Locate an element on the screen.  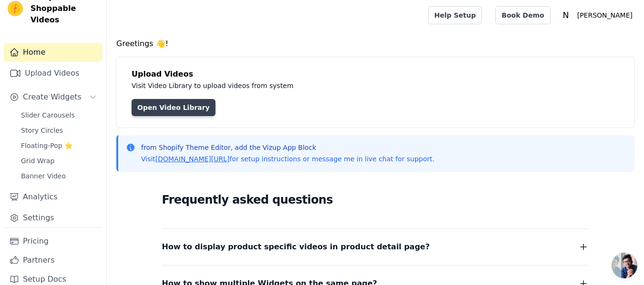
p: Visit for setup instructions or message me in live chat for support. is located at coordinates (287, 159).